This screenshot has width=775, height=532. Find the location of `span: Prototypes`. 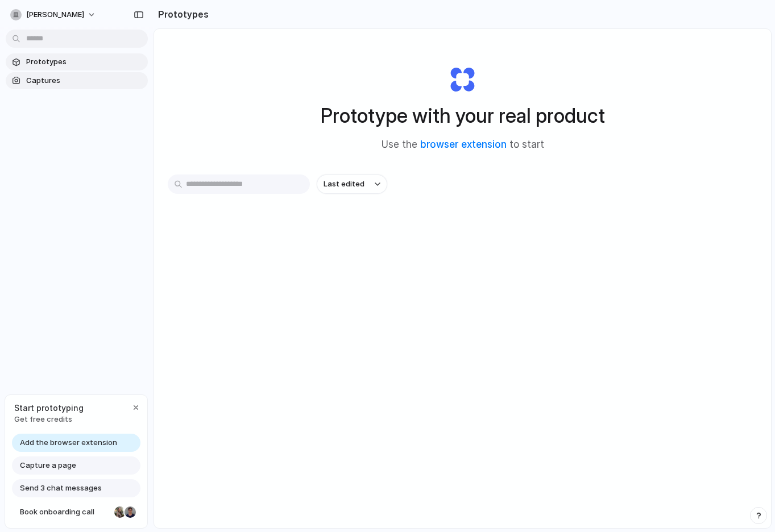

span: Prototypes is located at coordinates (85, 62).